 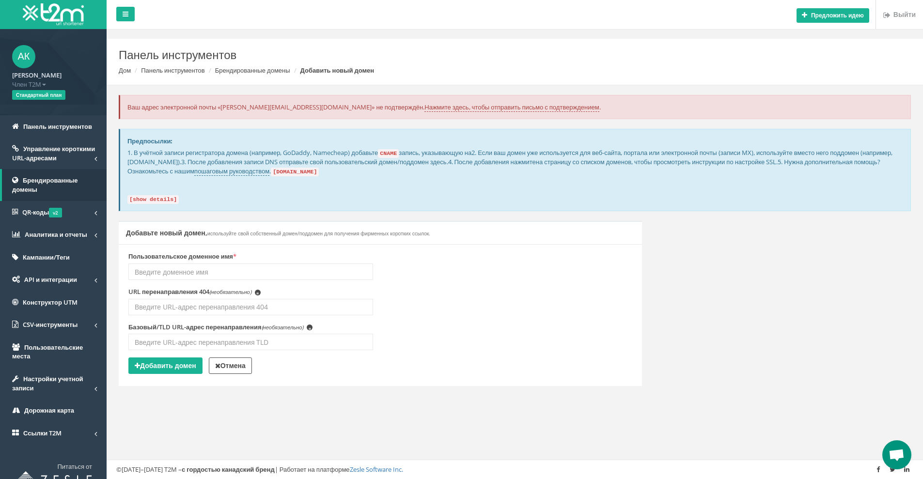 What do you see at coordinates (75, 466) in the screenshot?
I see `font: Питаться от` at bounding box center [75, 466].